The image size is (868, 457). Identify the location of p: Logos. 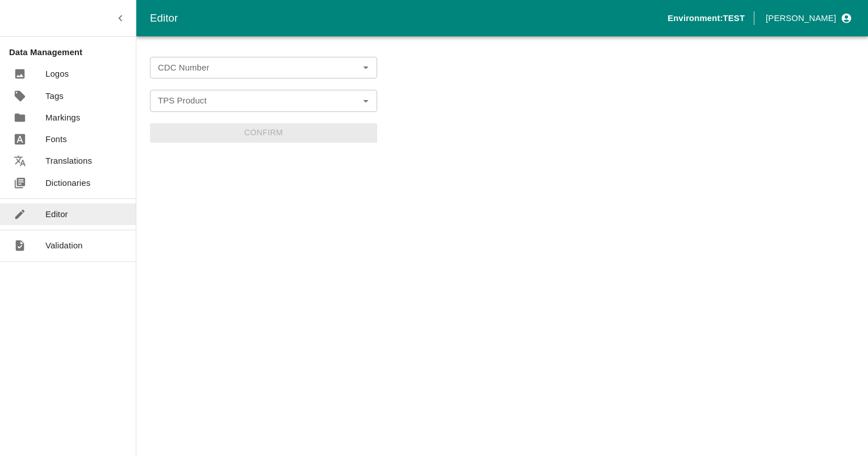
(57, 74).